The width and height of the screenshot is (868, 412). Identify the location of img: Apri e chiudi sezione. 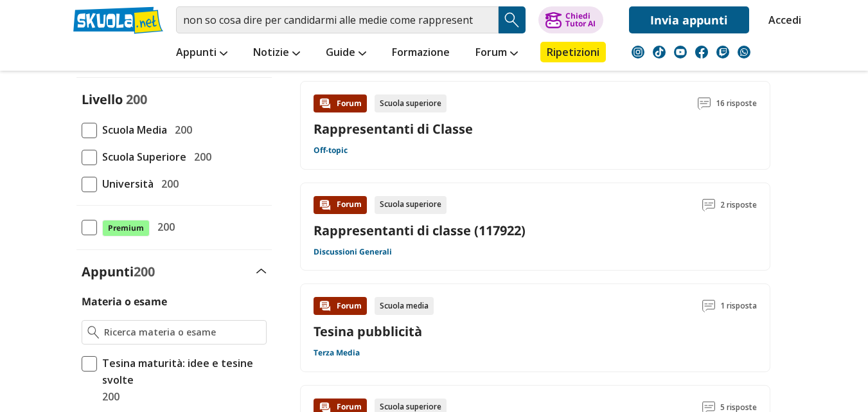
(261, 271).